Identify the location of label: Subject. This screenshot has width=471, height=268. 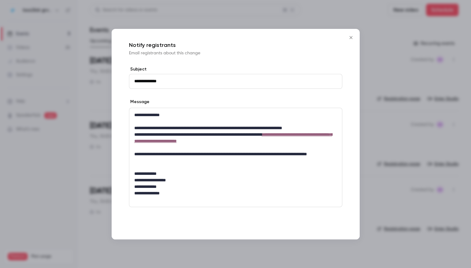
(236, 69).